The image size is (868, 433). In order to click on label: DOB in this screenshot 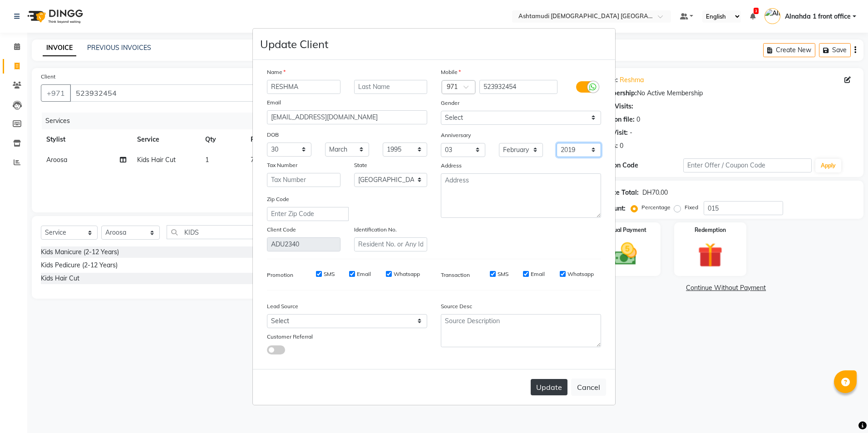, I will do `click(273, 135)`.